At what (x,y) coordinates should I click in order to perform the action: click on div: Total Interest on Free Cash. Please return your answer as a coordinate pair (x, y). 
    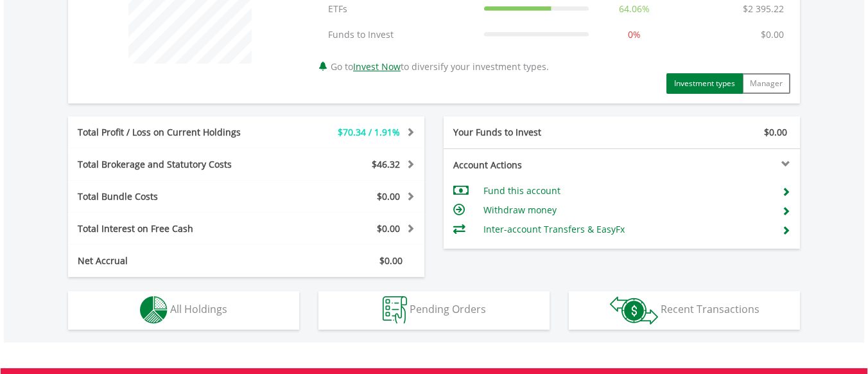
    Looking at the image, I should click on (172, 229).